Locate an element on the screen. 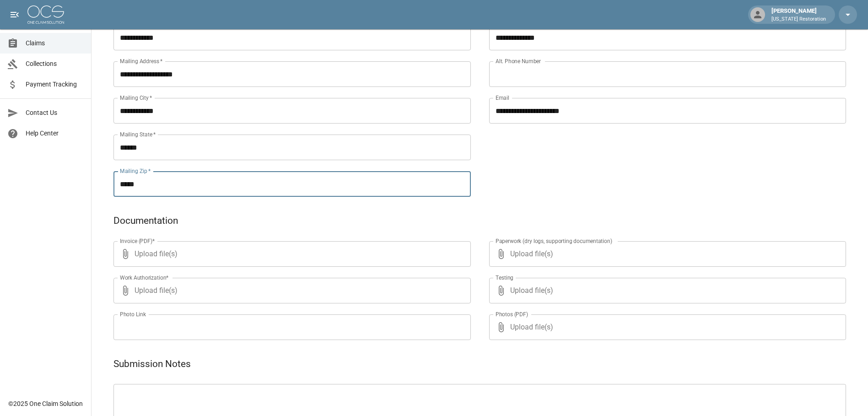  label: Paperwork (dry logs, supporting documentation) is located at coordinates (554, 241).